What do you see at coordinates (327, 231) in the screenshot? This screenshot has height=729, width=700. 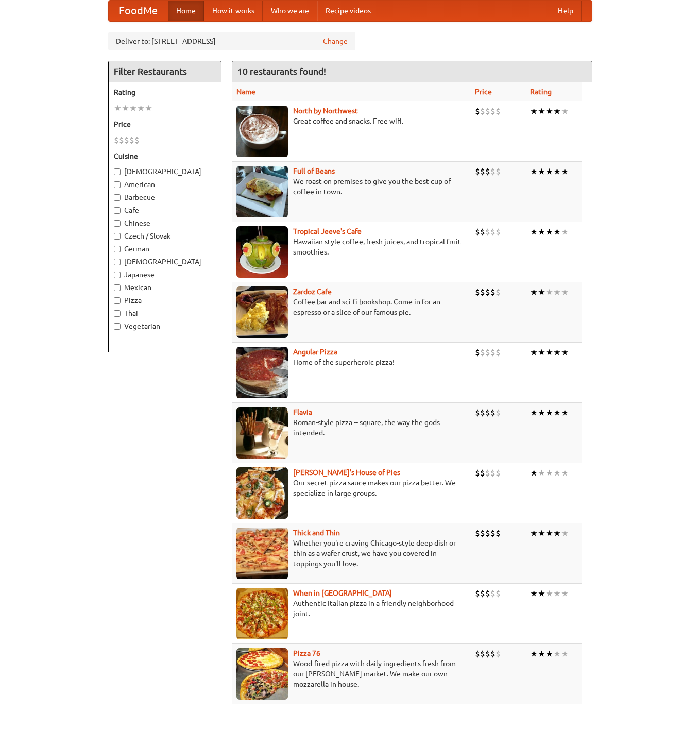 I see `b: Tropical Jeeve's Cafe` at bounding box center [327, 231].